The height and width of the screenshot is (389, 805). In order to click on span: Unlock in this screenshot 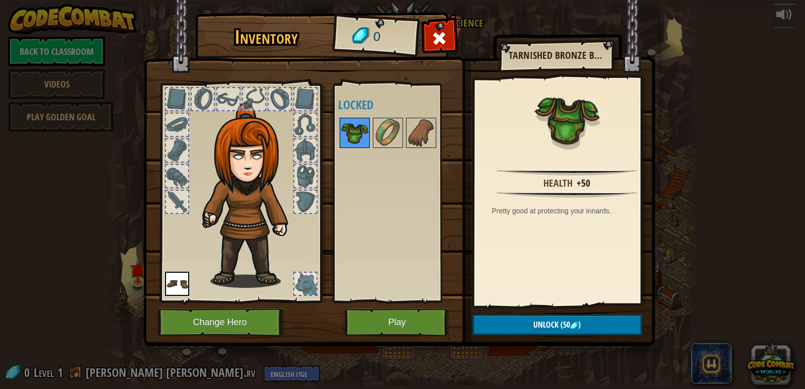, I will do `click(546, 324)`.